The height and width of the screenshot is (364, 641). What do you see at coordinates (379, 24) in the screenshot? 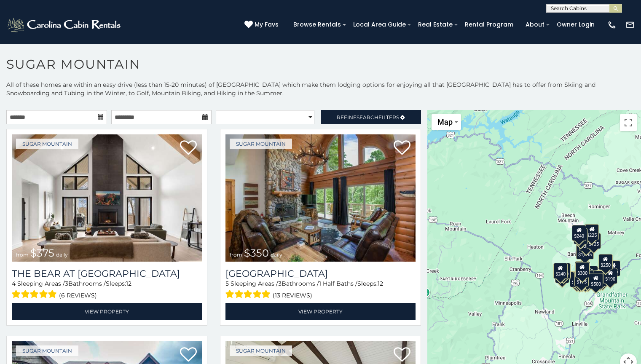
I see `a: Local Area Guide` at bounding box center [379, 24].